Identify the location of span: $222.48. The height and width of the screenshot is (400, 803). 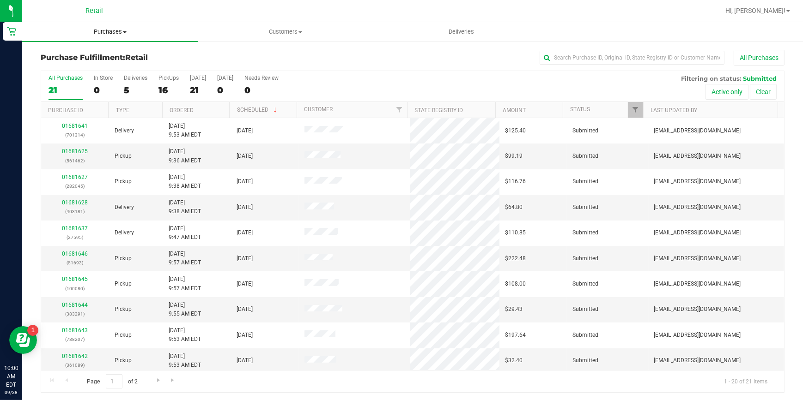
(515, 259).